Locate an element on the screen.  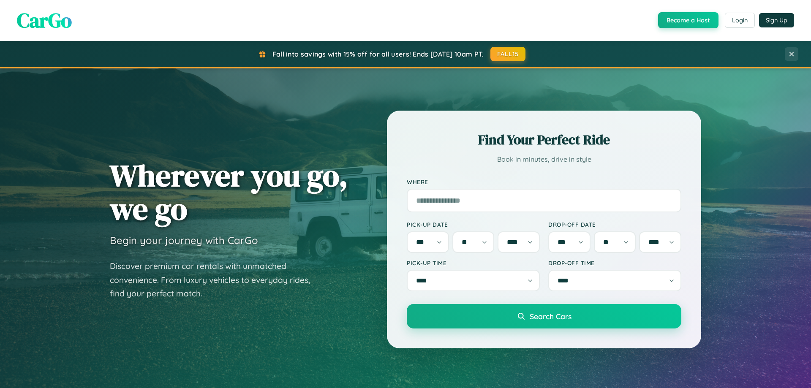
label: Drop-off Date is located at coordinates (614, 224).